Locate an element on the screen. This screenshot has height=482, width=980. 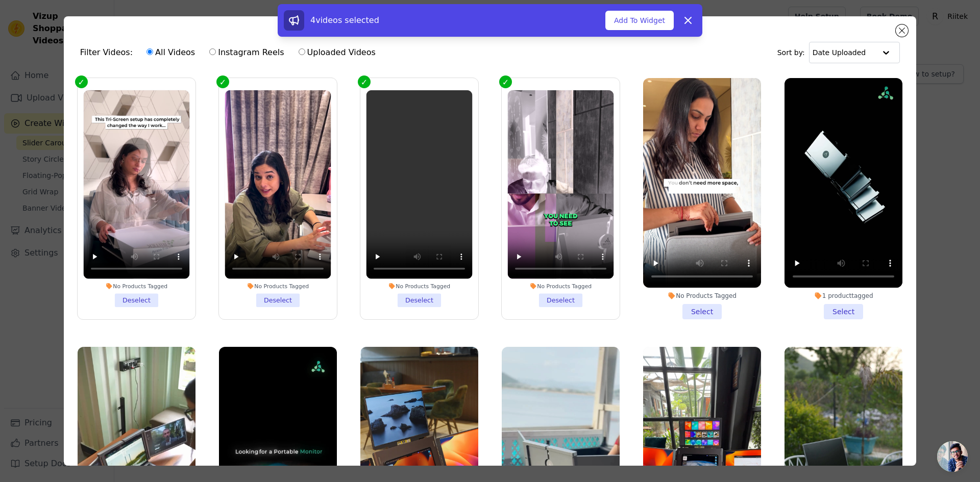
div: Sort by: is located at coordinates (839, 53).